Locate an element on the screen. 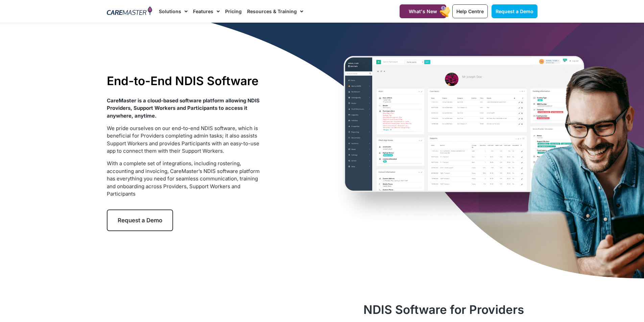 This screenshot has width=644, height=322. span: What's New is located at coordinates (423, 11).